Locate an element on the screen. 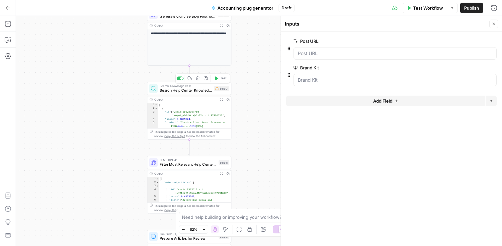 Image resolution: width=502 pixels, height=246 pixels. div: 5 is located at coordinates (153, 197).